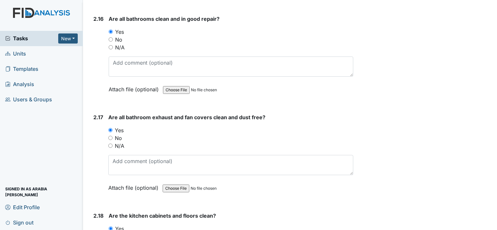 The width and height of the screenshot is (497, 230). I want to click on span: Templates, so click(22, 69).